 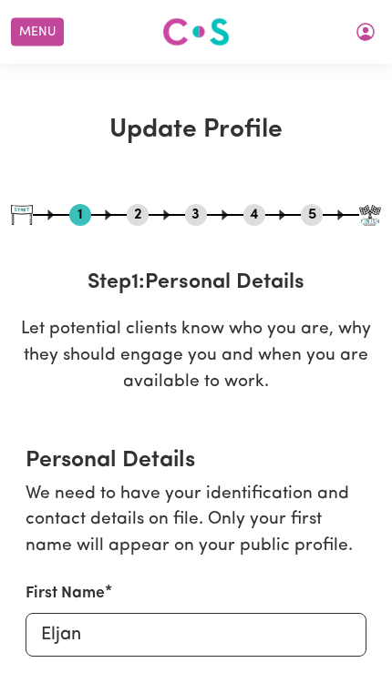 What do you see at coordinates (65, 594) in the screenshot?
I see `label: First Name` at bounding box center [65, 594].